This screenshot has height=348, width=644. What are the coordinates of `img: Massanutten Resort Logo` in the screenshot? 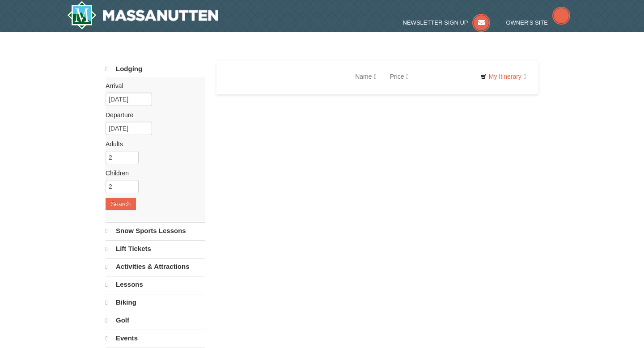 It's located at (143, 15).